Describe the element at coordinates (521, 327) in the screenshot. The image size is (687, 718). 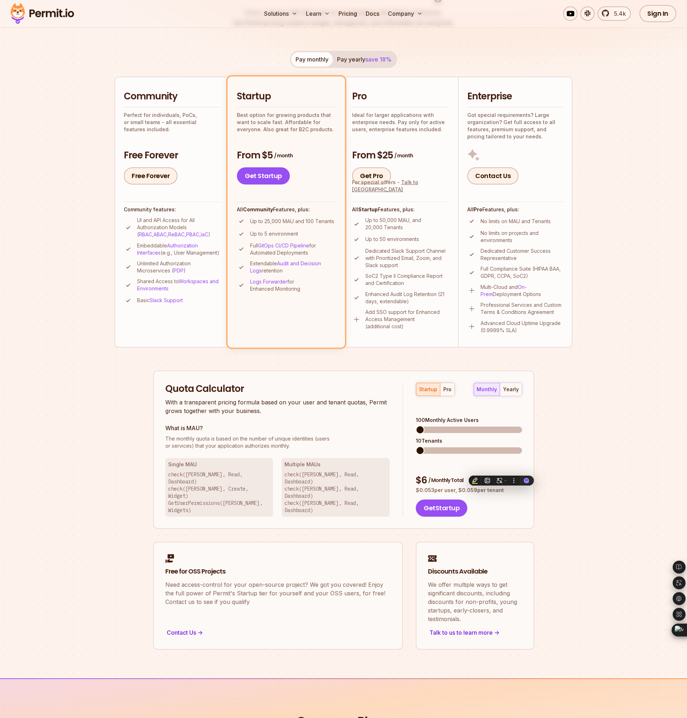
I see `p: Advanced Cloud Uptime Upgrade (0.9999% SLA)` at that location.